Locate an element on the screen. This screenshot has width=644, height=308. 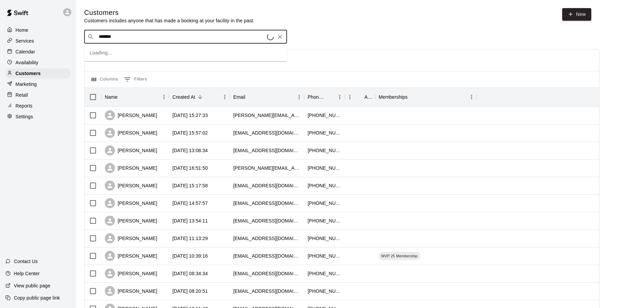
a: Calendar is located at coordinates (38, 52).